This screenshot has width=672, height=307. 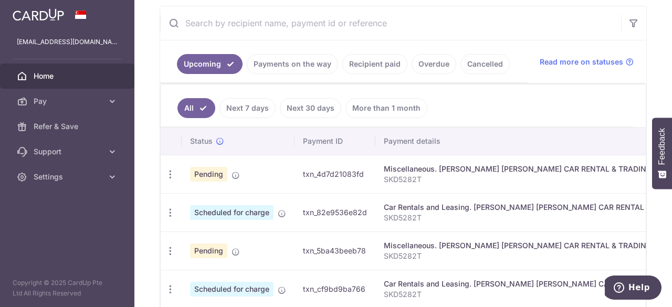 I want to click on a: Overdue, so click(x=434, y=64).